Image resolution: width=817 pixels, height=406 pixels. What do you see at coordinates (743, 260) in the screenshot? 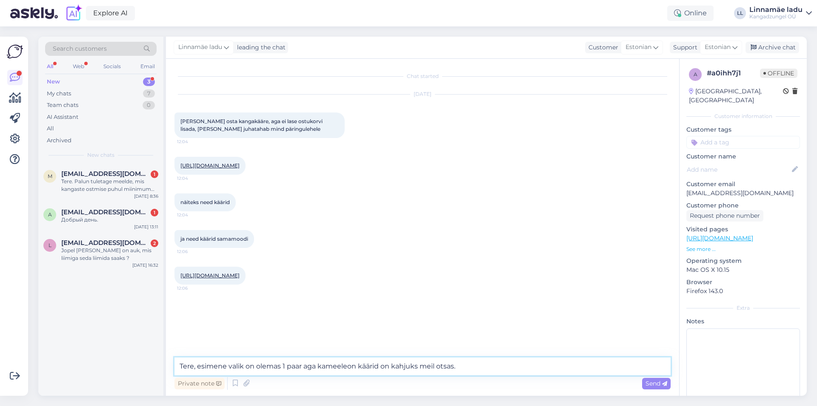
I see `p: Operating system` at bounding box center [743, 260].